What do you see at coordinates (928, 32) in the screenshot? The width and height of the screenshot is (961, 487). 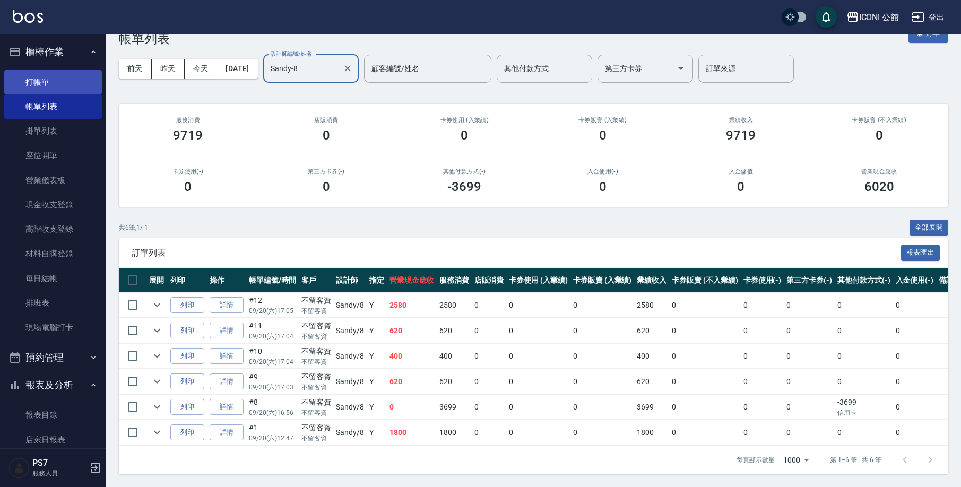 I see `a: 新開單` at bounding box center [928, 32].